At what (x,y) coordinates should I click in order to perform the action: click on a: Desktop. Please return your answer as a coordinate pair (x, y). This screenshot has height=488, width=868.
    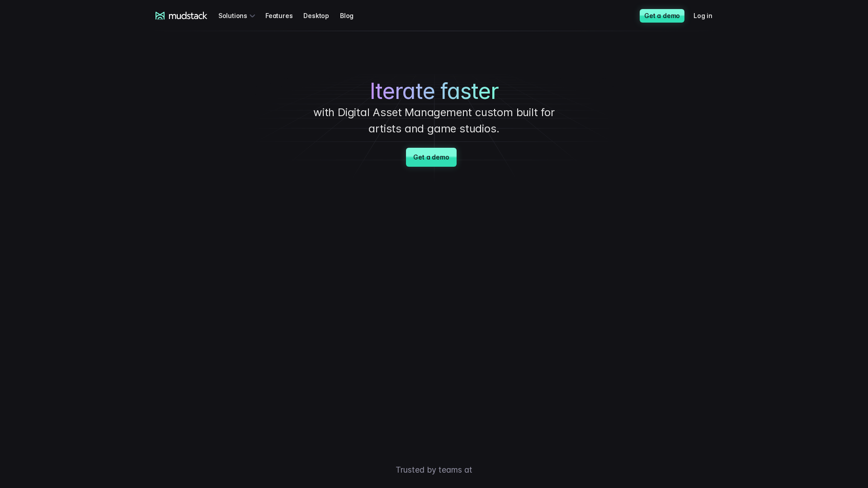
    Looking at the image, I should click on (321, 15).